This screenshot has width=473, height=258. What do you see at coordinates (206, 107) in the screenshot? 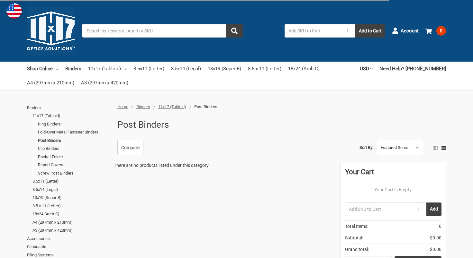
I see `span: Post Binders` at bounding box center [206, 107].